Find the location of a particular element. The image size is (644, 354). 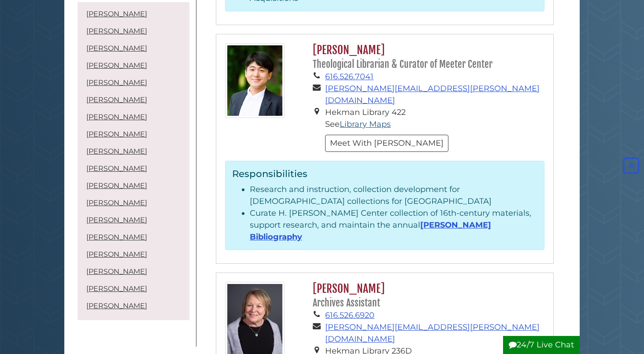

li: Hekman Library 422 See is located at coordinates (435, 119).